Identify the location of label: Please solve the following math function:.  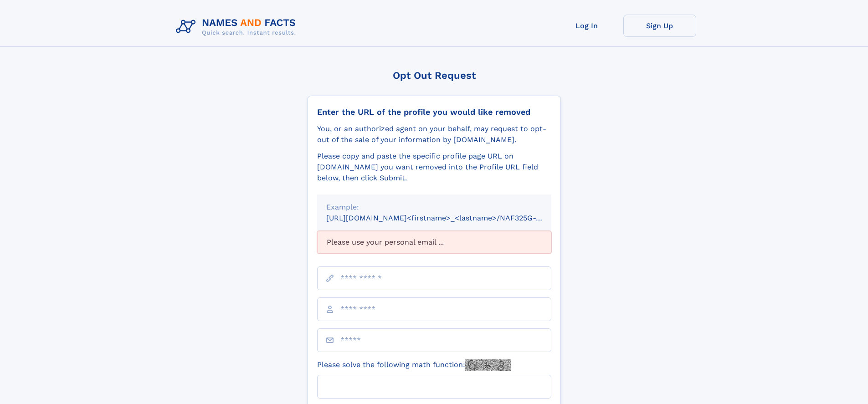
(413, 365).